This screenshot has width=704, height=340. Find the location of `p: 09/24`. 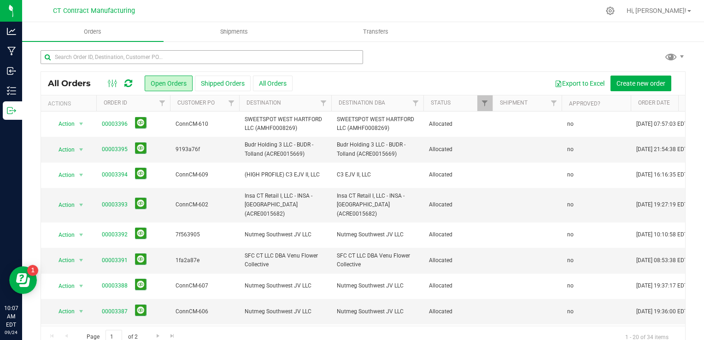

p: 09/24 is located at coordinates (11, 332).